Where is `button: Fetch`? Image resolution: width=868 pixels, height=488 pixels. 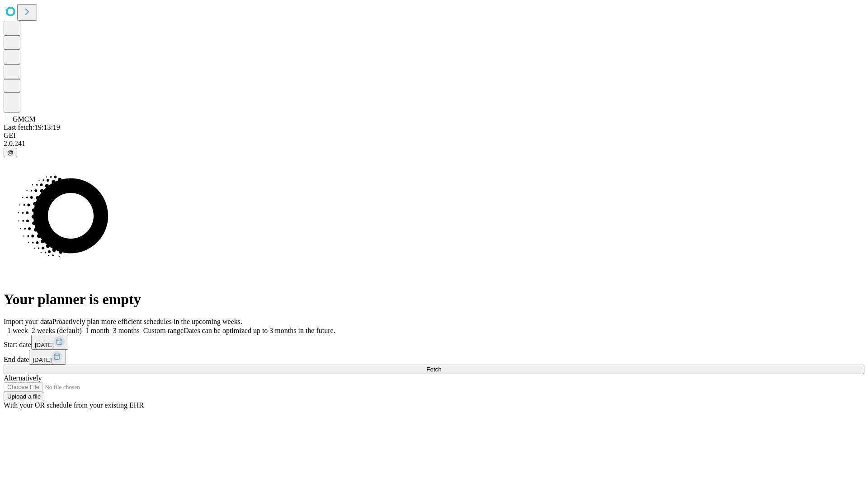 button: Fetch is located at coordinates (434, 370).